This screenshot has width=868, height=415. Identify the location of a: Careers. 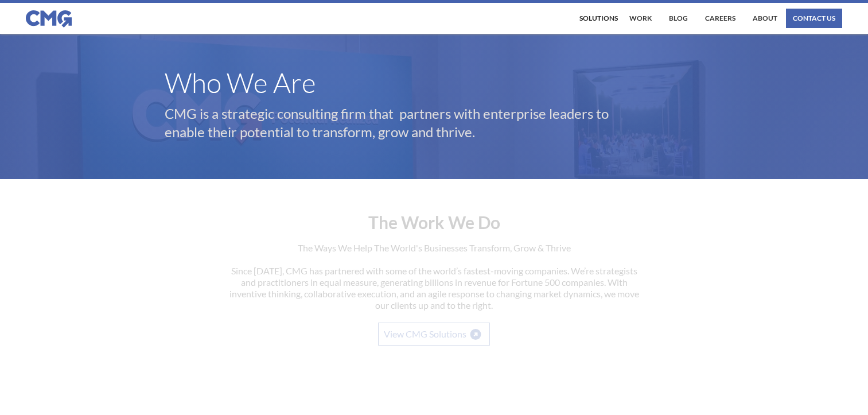
(720, 18).